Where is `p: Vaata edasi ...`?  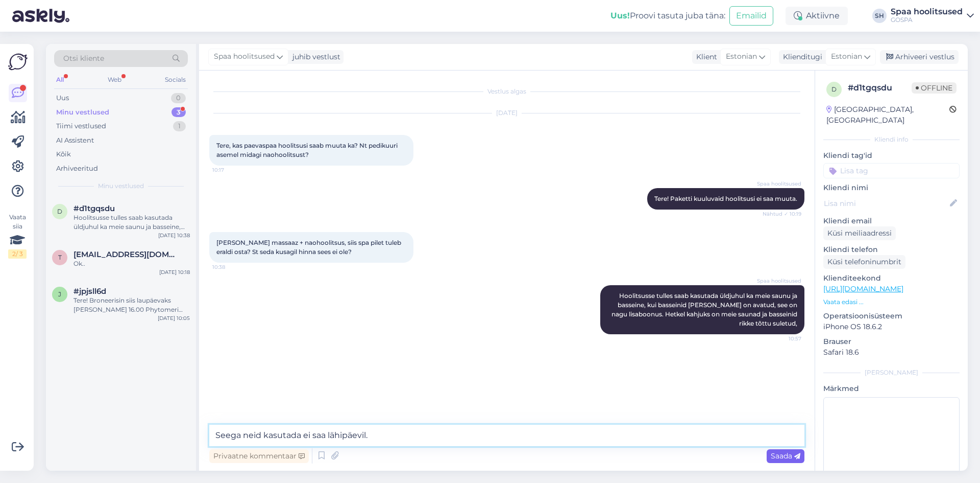
p: Vaata edasi ... is located at coordinates (891, 302).